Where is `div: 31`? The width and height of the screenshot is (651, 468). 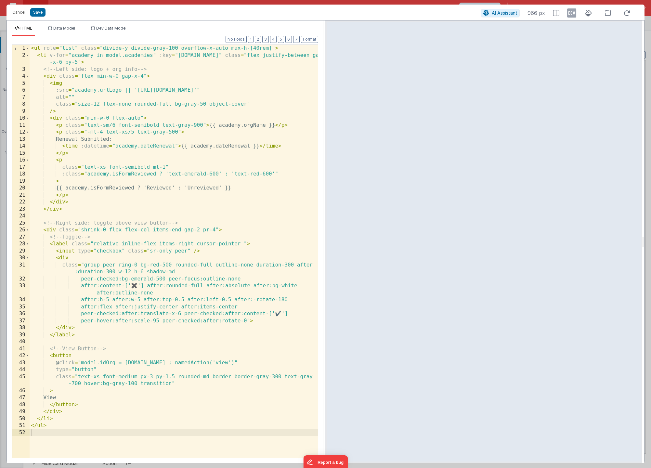 div: 31 is located at coordinates (21, 268).